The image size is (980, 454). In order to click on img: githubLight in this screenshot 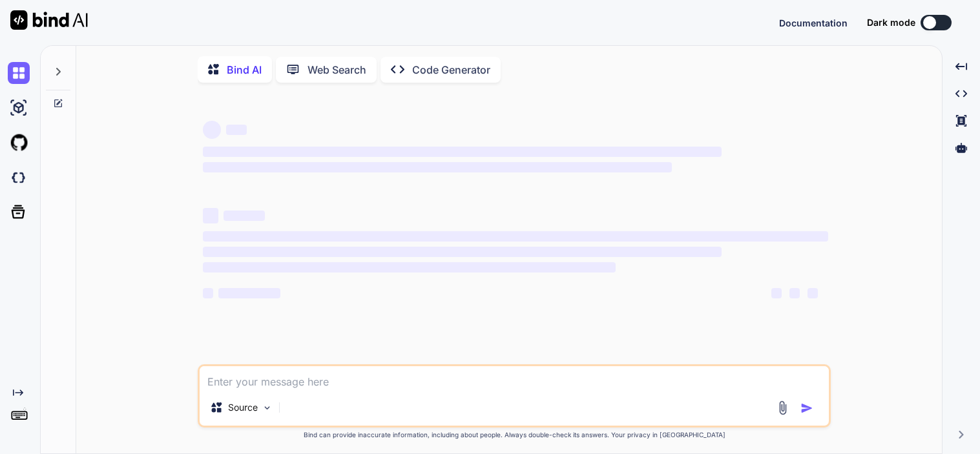, I will do `click(19, 143)`.